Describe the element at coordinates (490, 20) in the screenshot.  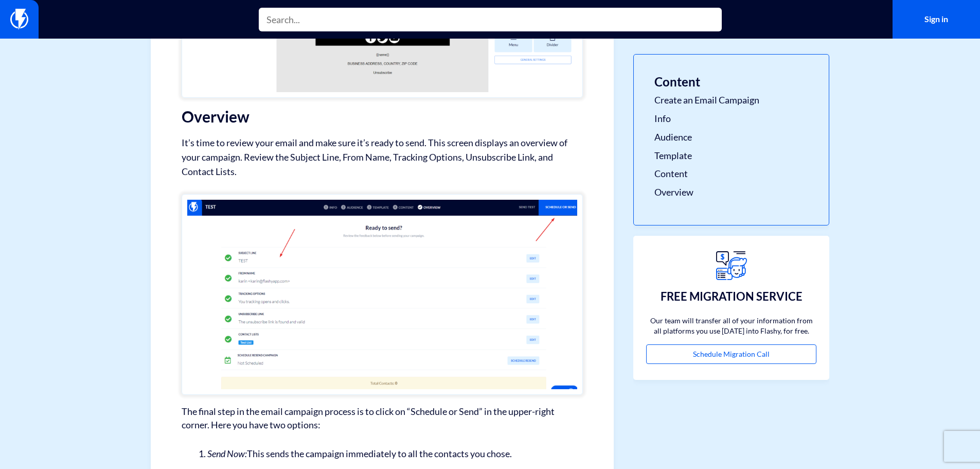
I see `input: Search...` at that location.